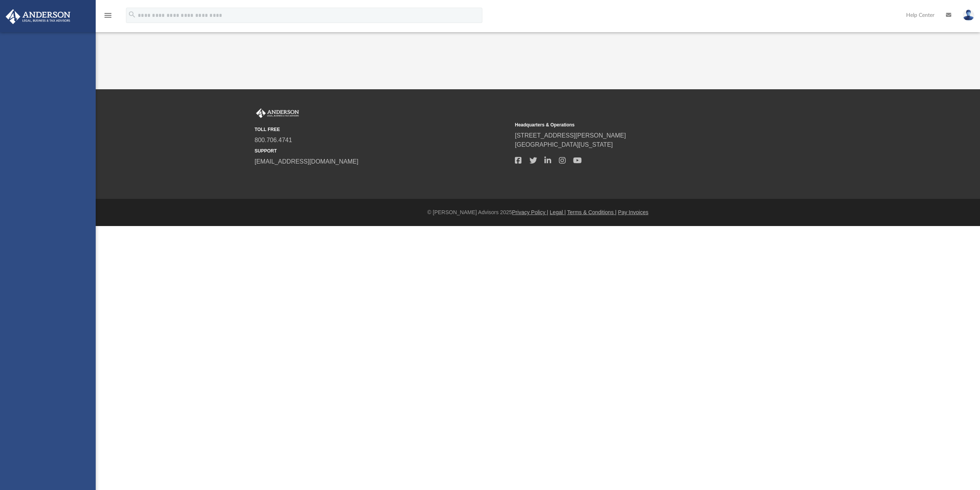 The height and width of the screenshot is (490, 980). Describe the element at coordinates (132, 15) in the screenshot. I see `i: search` at that location.